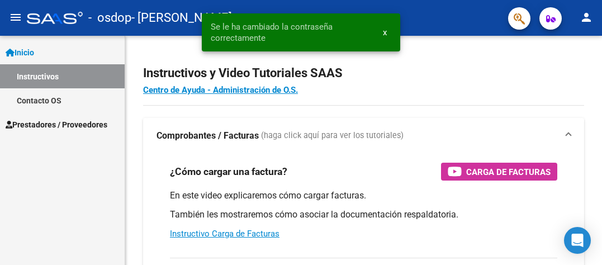 This screenshot has width=602, height=265. Describe the element at coordinates (207, 136) in the screenshot. I see `strong: Comprobantes / Facturas` at that location.